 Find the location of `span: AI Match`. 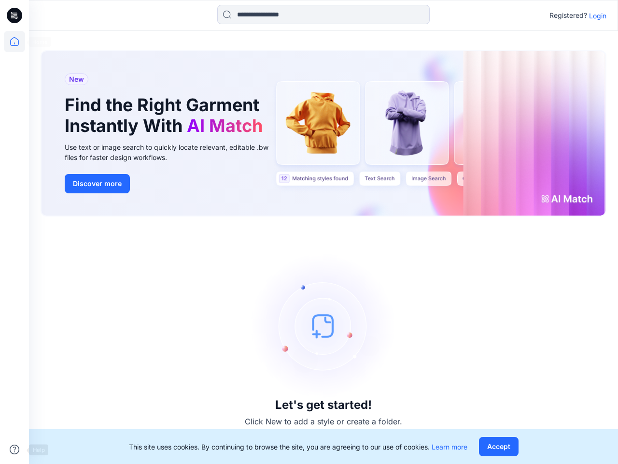

span: AI Match is located at coordinates (225, 126).